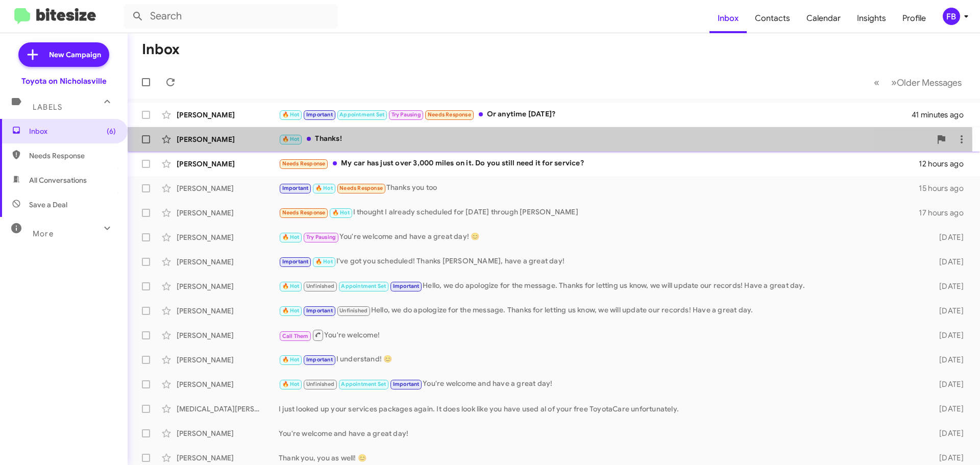 The height and width of the screenshot is (465, 980). Describe the element at coordinates (914, 18) in the screenshot. I see `a: Profile` at that location.